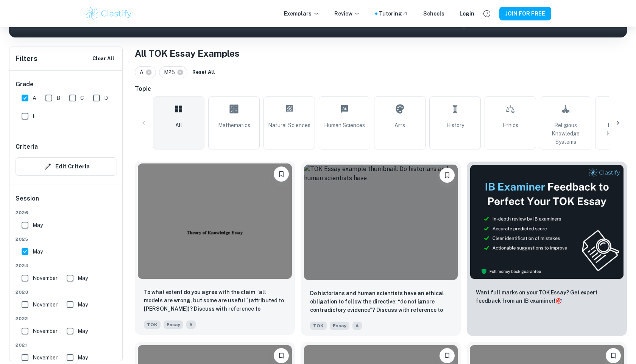 This screenshot has height=364, width=636. I want to click on a: Clastify logo, so click(109, 14).